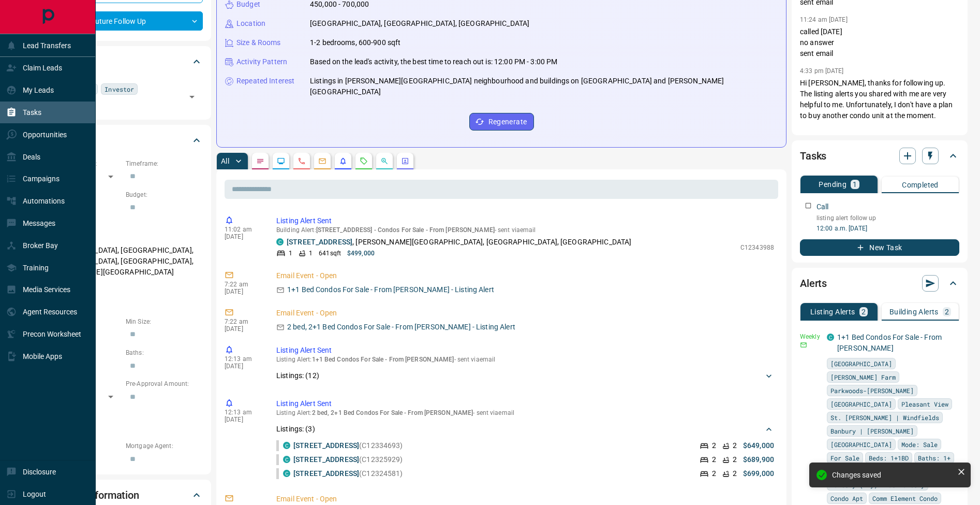 The height and width of the screenshot is (505, 980). Describe the element at coordinates (164, 446) in the screenshot. I see `p: Mortgage Agent:` at that location.